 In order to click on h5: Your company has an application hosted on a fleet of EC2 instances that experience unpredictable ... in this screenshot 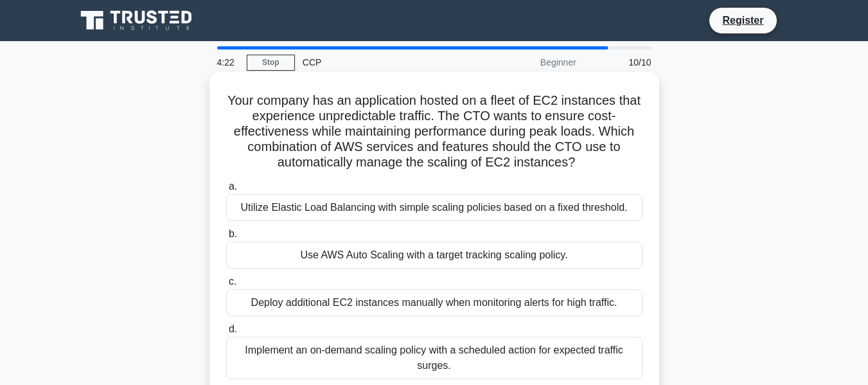, I will do `click(434, 132)`.